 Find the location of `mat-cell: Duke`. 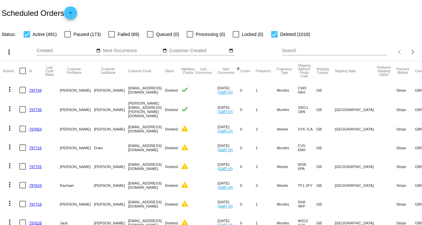

mat-cell: Duke is located at coordinates (111, 148).